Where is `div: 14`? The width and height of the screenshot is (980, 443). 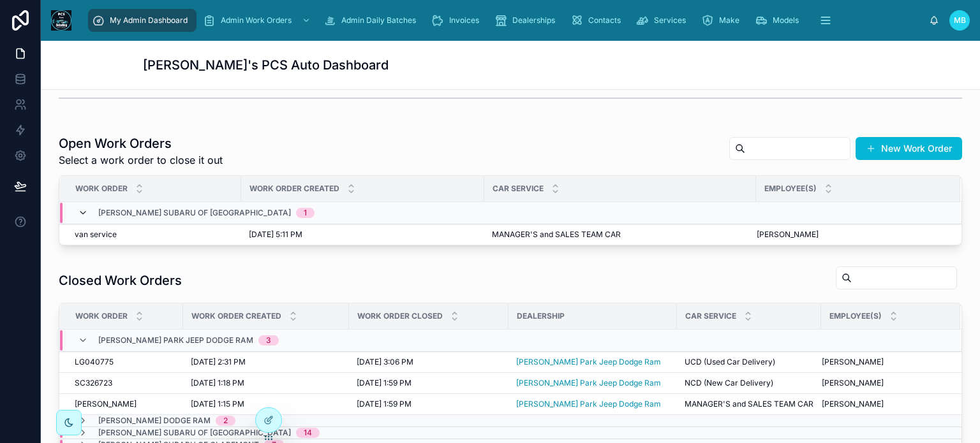
div: 14 is located at coordinates (307, 433).